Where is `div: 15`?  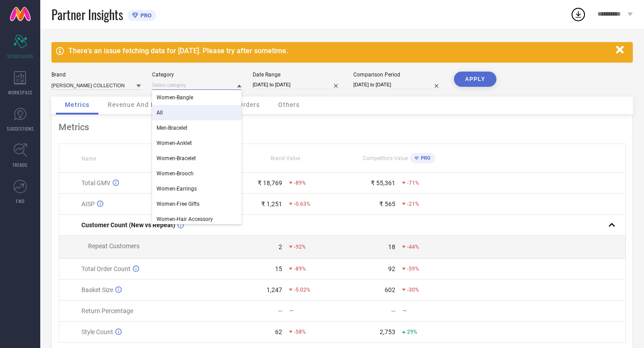 div: 15 is located at coordinates (279, 269).